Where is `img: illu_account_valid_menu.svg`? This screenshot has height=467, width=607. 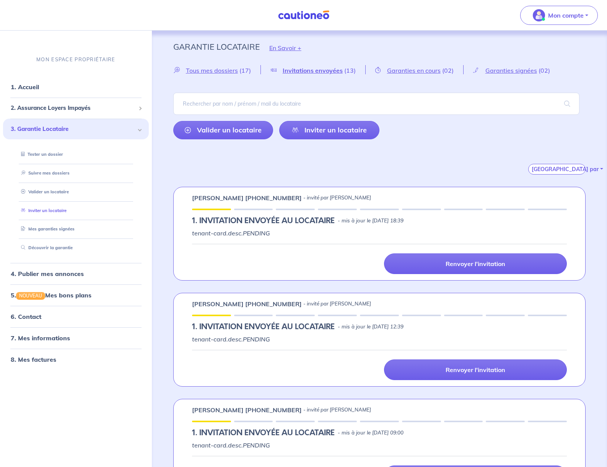 img: illu_account_valid_menu.svg is located at coordinates (539, 15).